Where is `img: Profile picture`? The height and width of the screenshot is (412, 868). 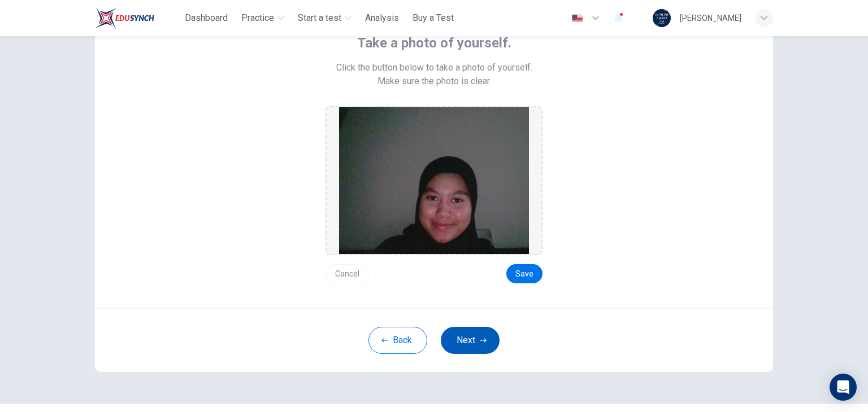 img: Profile picture is located at coordinates (662, 18).